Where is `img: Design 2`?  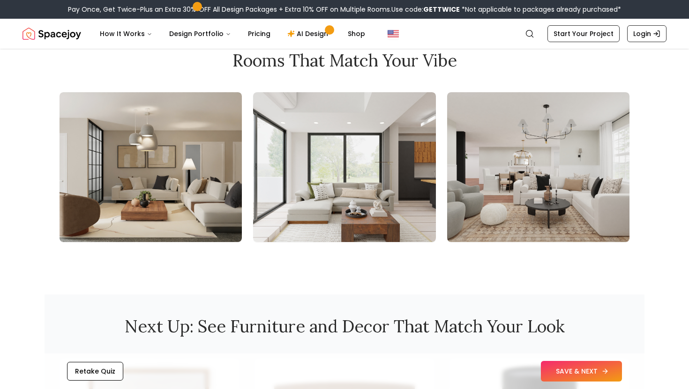 img: Design 2 is located at coordinates (344, 167).